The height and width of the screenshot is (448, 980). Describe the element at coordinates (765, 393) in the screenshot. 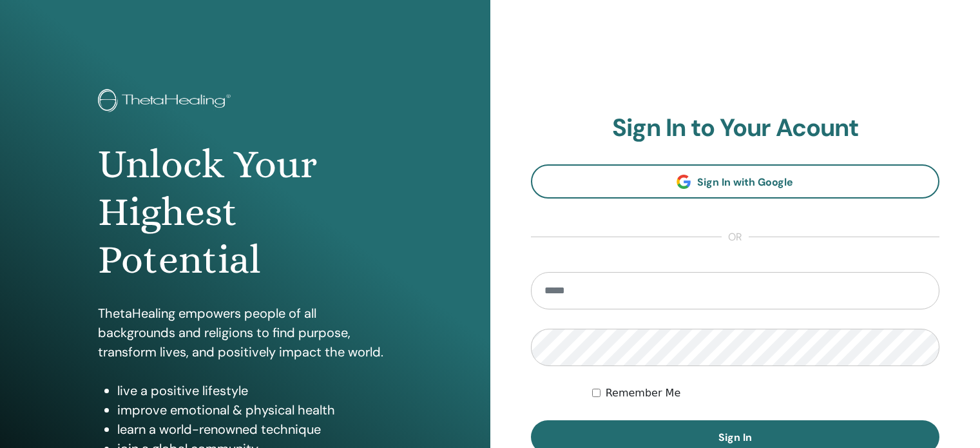

I see `div: Keep me authenticated indefinitely or until I manually logout` at that location.